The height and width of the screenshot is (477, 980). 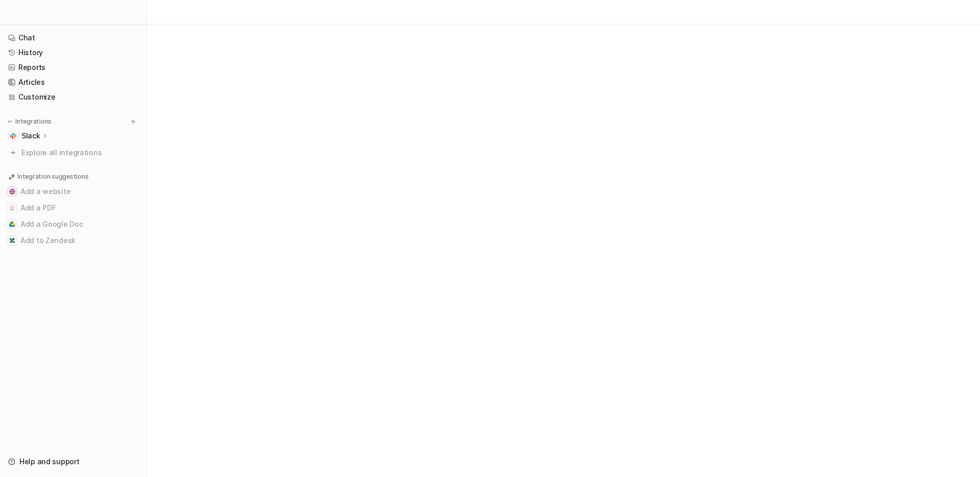 I want to click on img: Add a website, so click(x=12, y=191).